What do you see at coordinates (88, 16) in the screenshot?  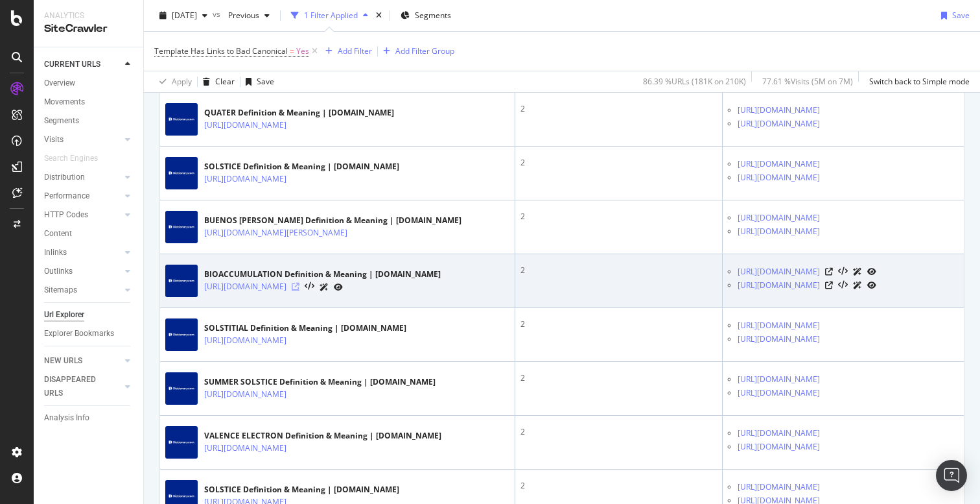 I see `div: Analytics` at bounding box center [88, 16].